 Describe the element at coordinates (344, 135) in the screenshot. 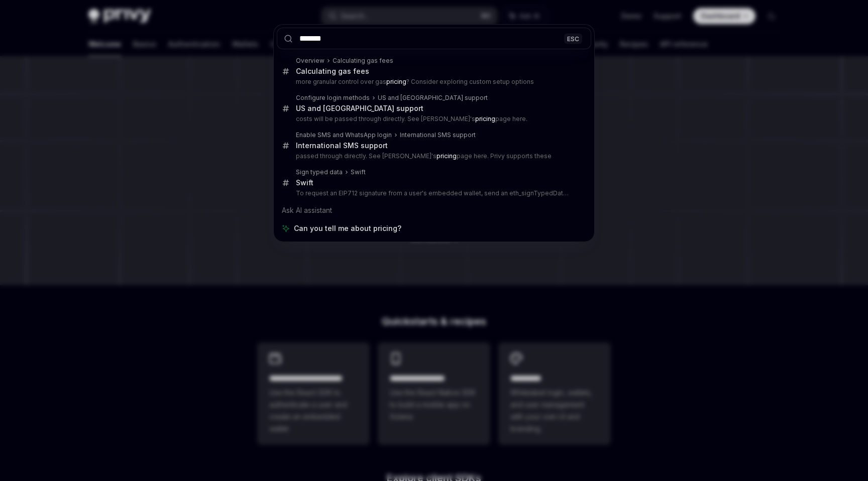

I see `div: Enable SMS and WhatsApp login` at that location.